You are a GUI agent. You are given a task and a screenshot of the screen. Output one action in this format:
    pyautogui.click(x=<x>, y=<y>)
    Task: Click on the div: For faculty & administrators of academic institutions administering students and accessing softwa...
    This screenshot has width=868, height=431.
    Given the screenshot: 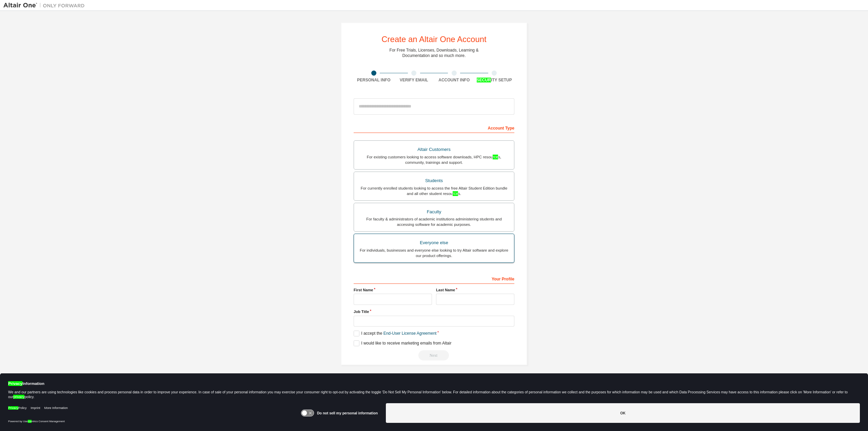 What is the action you would take?
    pyautogui.click(x=434, y=222)
    